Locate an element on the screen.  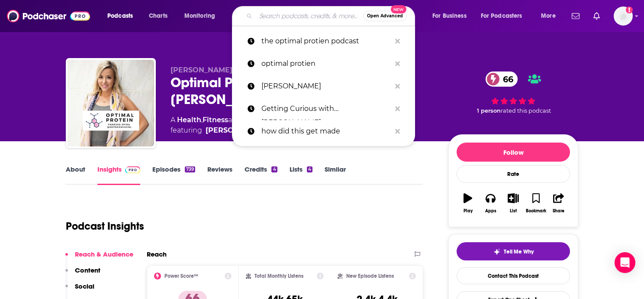
h2: Reach is located at coordinates (157, 254).